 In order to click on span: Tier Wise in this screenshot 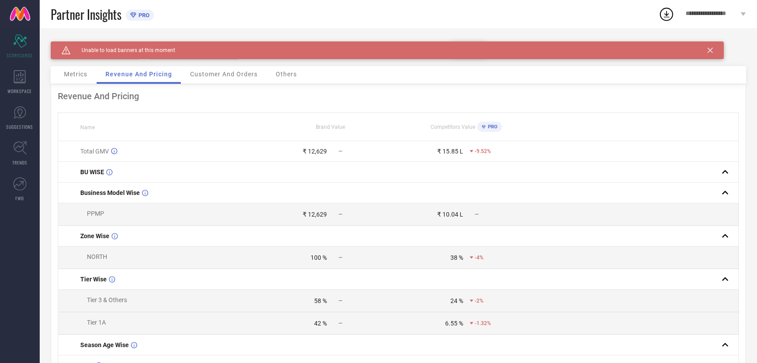, I will do `click(94, 279)`.